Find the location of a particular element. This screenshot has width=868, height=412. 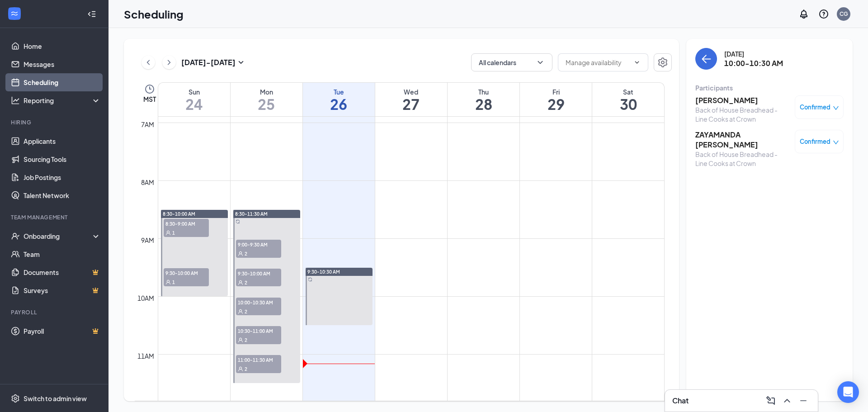

svg: Clock is located at coordinates (150, 89).